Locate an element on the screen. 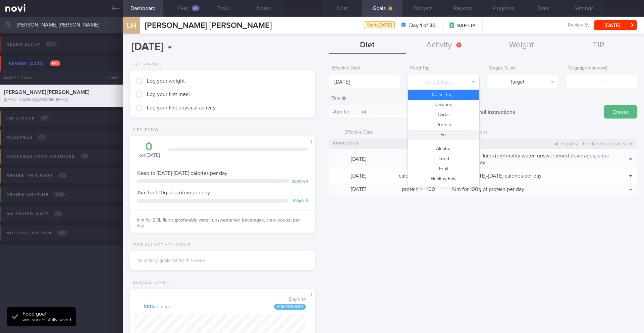 The width and height of the screenshot is (644, 333). label: Food Tag is located at coordinates (443, 69).